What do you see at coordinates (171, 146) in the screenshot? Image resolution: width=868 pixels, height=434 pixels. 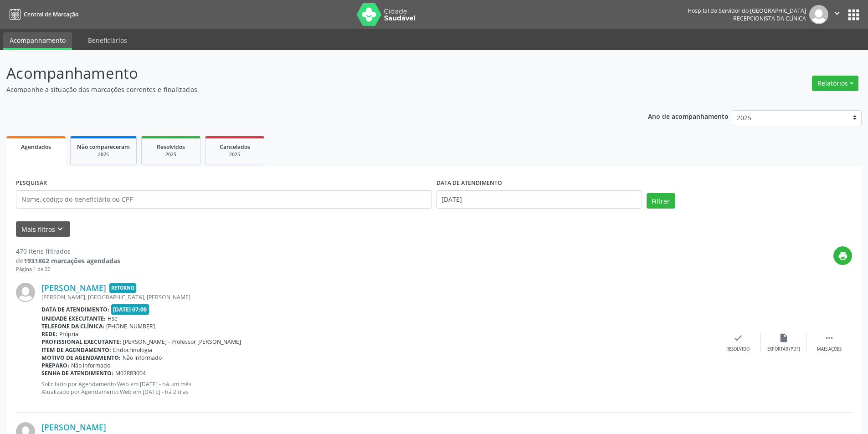 I see `span: Resolvidos` at bounding box center [171, 146].